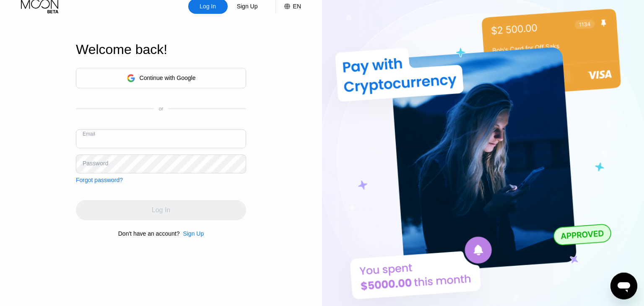  What do you see at coordinates (99, 180) in the screenshot?
I see `div: Forgot password?` at bounding box center [99, 180].